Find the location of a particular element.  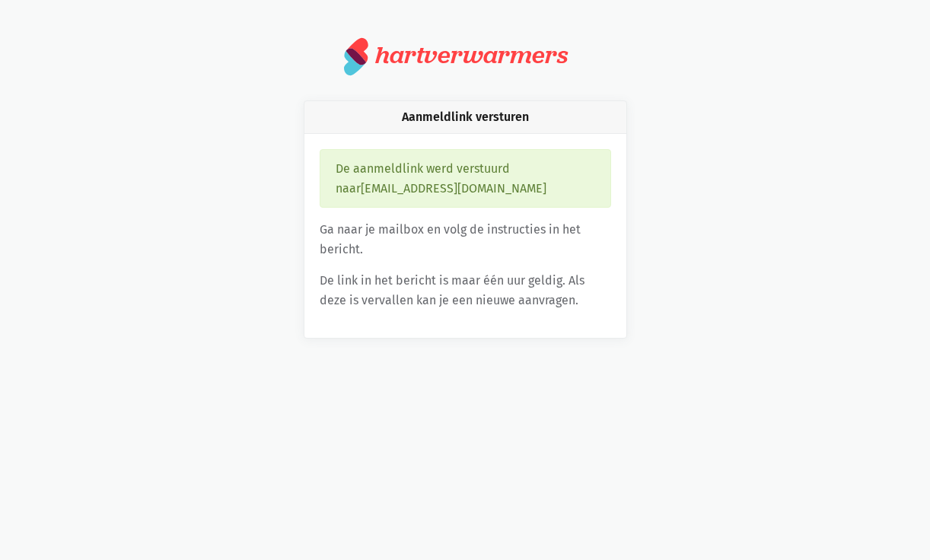

p: De link in het bericht is maar één uur geldig. Als deze is vervallen kan je een nieuwe aanvragen. is located at coordinates (465, 290).